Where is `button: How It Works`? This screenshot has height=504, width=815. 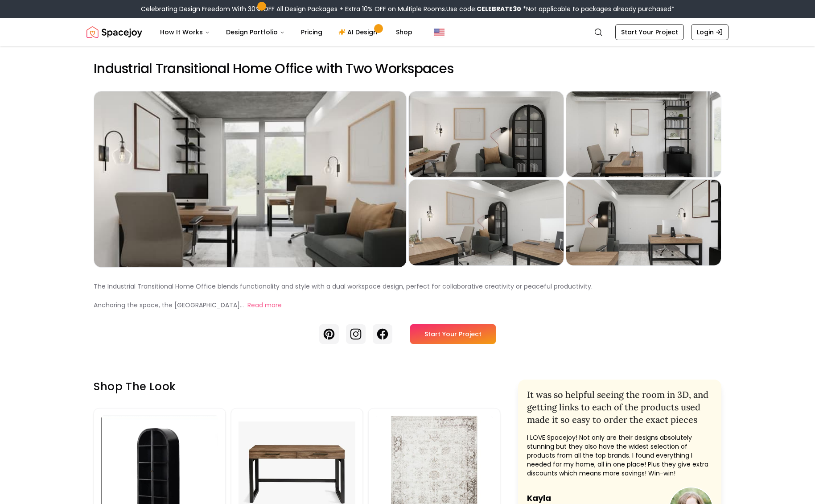
button: How It Works is located at coordinates (185, 32).